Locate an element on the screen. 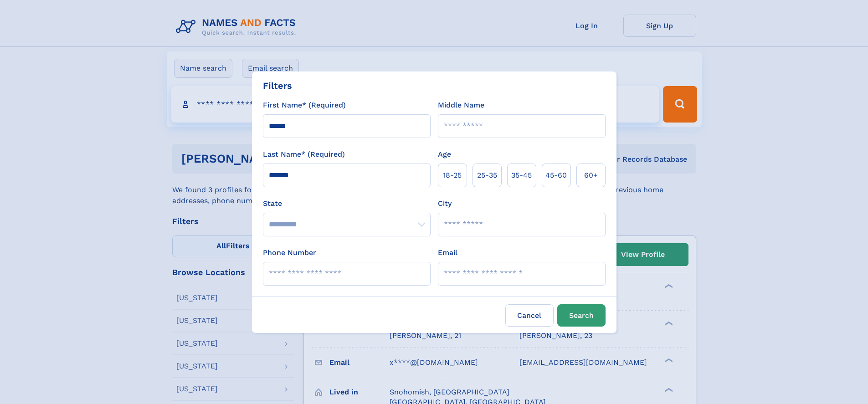  label: Last Name* (Required) is located at coordinates (304, 155).